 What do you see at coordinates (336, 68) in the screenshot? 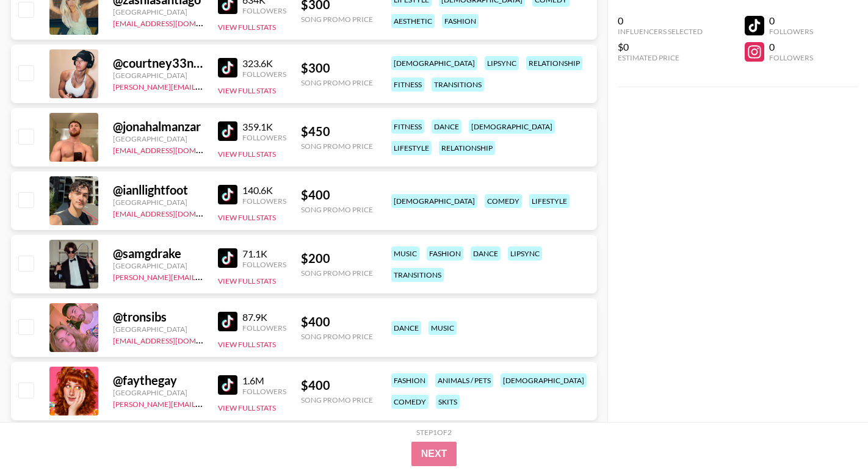
I see `div: $ 300` at bounding box center [336, 68].